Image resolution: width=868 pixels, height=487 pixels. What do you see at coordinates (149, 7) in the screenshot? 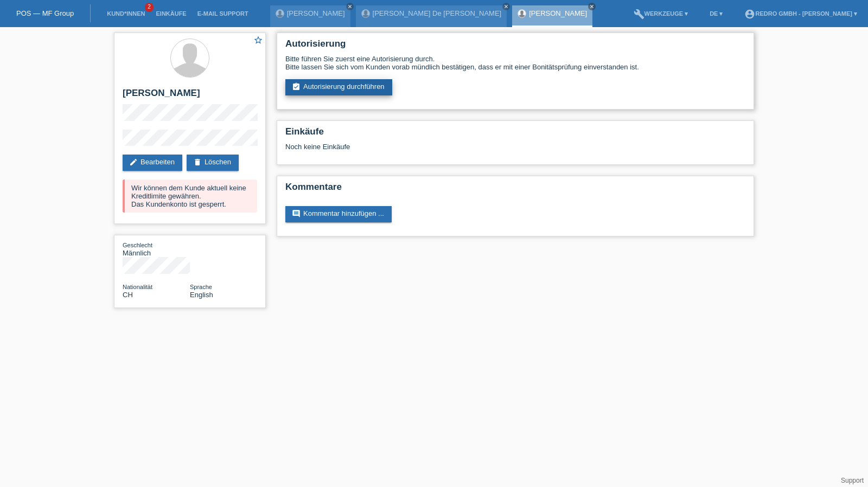
I see `span: 2` at bounding box center [149, 7].